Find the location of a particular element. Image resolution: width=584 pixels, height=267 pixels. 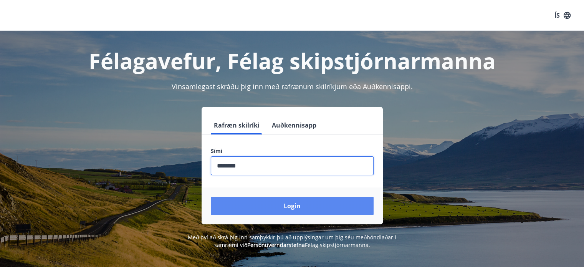

h1: Félagavefur, Félag skipstjórnarmanna is located at coordinates (292, 61).